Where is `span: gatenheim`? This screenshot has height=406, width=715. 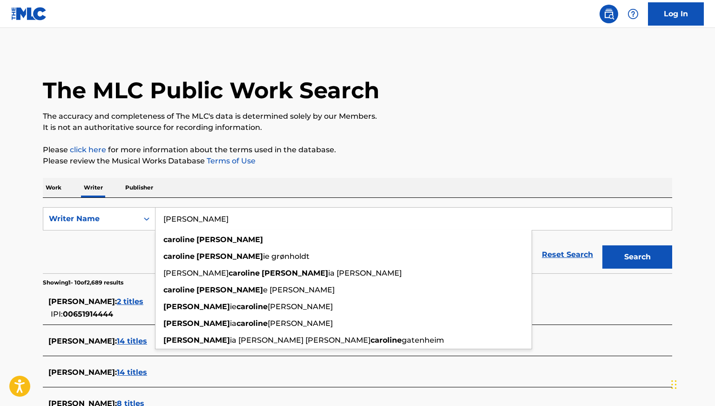 span: gatenheim is located at coordinates (422, 340).